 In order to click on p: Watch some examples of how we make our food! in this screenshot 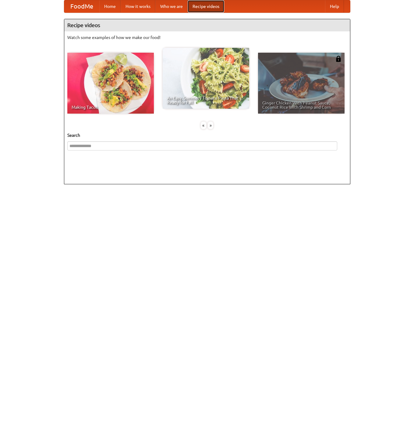, I will do `click(207, 38)`.